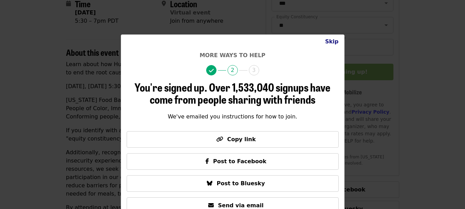  What do you see at coordinates (254, 70) in the screenshot?
I see `span: 3` at bounding box center [254, 70].